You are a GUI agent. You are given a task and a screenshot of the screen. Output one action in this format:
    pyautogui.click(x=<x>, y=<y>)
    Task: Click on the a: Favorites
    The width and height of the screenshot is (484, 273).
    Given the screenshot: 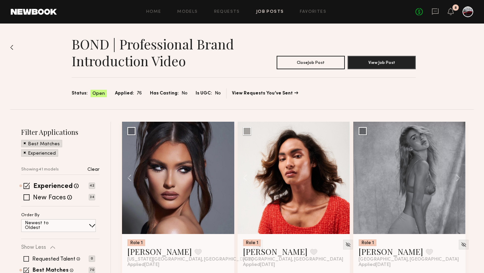 What is the action you would take?
    pyautogui.click(x=313, y=12)
    